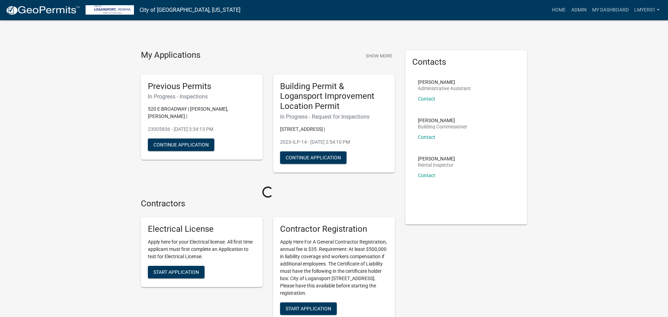  Describe the element at coordinates (466, 62) in the screenshot. I see `h5: Contacts` at that location.